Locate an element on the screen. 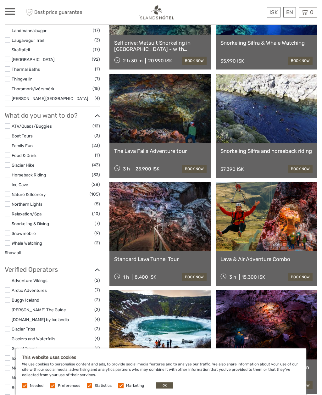 The width and height of the screenshot is (322, 395). a: Icelandic Mountain Guides by Icelandia is located at coordinates (49, 358).